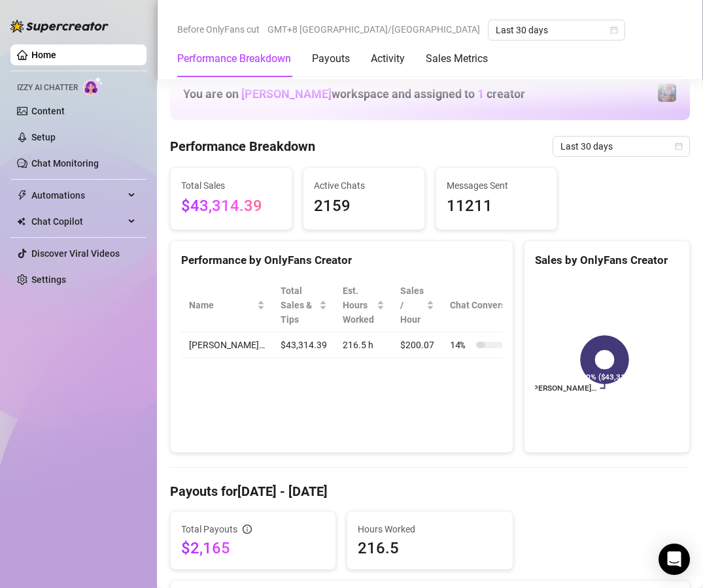  Describe the element at coordinates (411, 305) in the screenshot. I see `span: Sales / Hour` at that location.